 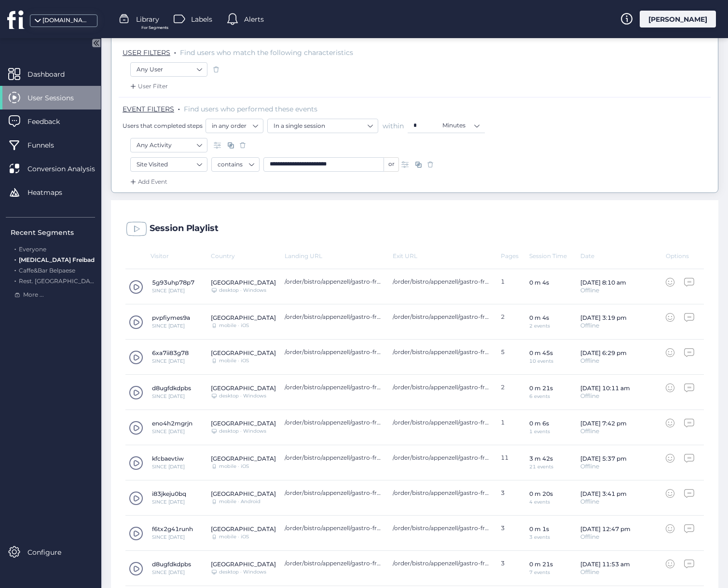 I want to click on span: Heatmaps, so click(x=52, y=193).